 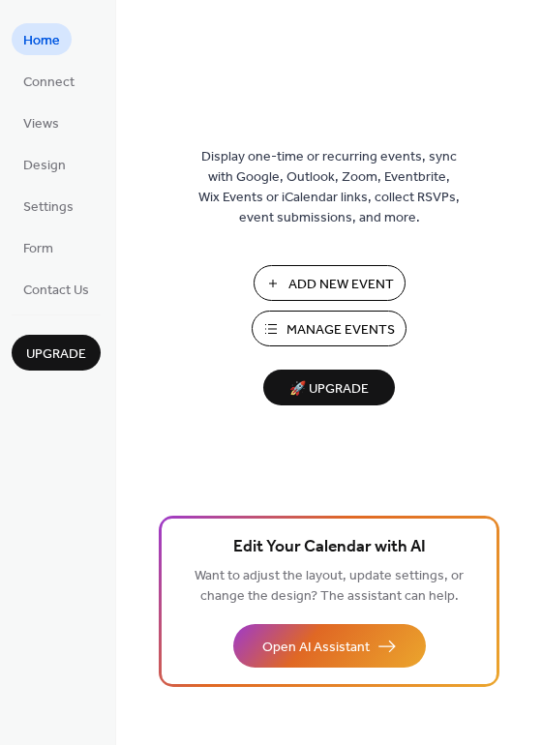 What do you see at coordinates (329, 389) in the screenshot?
I see `span: 🚀 Upgrade` at bounding box center [329, 389].